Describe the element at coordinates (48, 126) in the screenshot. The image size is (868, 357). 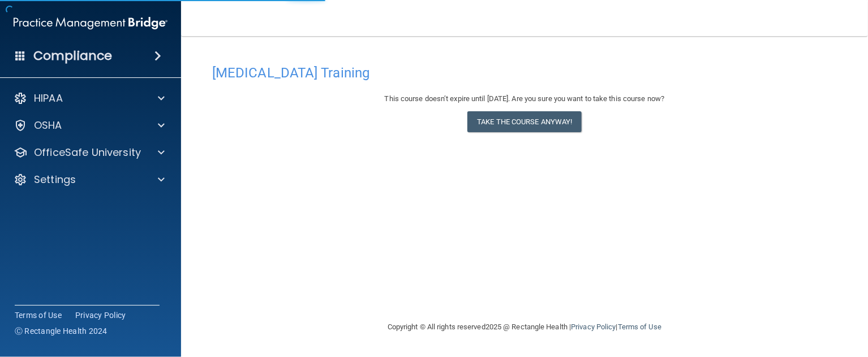
I see `p: OSHA` at that location.